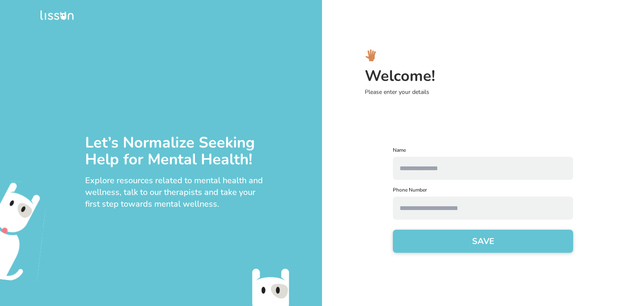 This screenshot has width=644, height=306. What do you see at coordinates (483, 150) in the screenshot?
I see `label: Name` at bounding box center [483, 150].